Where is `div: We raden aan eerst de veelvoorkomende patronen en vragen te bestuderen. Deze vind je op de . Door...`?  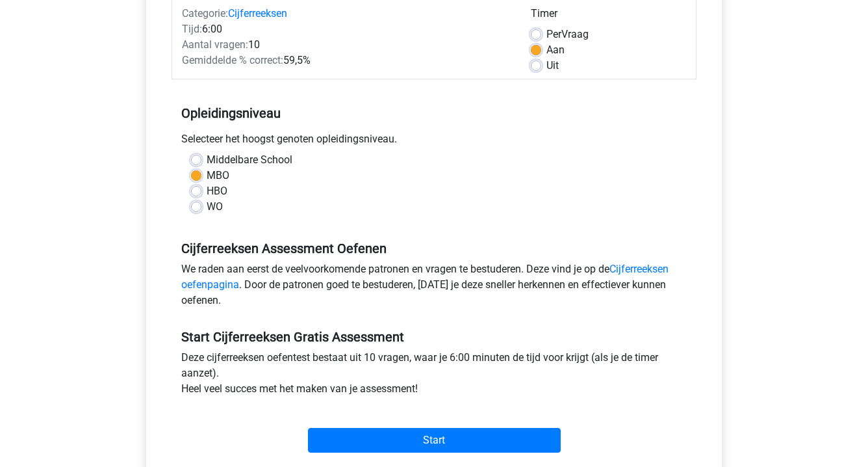
div: We raden aan eerst de veelvoorkomende patronen en vragen te bestuderen. Deze vind je op de . Door... is located at coordinates (434, 287).